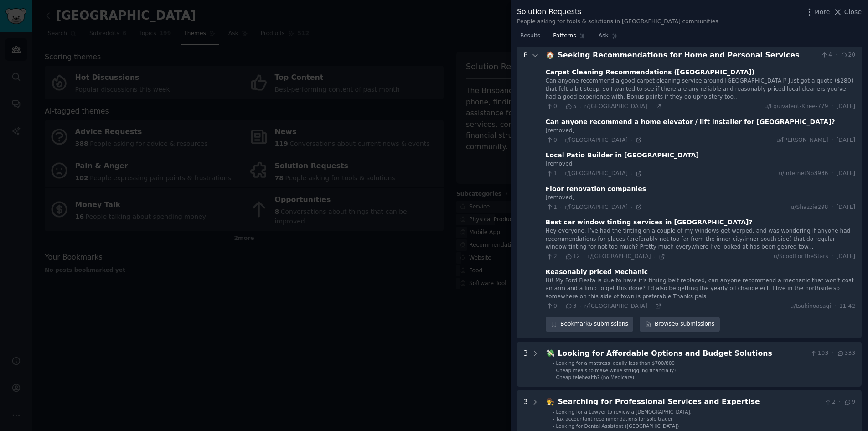  What do you see at coordinates (570, 107) in the screenshot?
I see `span: 5` at bounding box center [570, 107].